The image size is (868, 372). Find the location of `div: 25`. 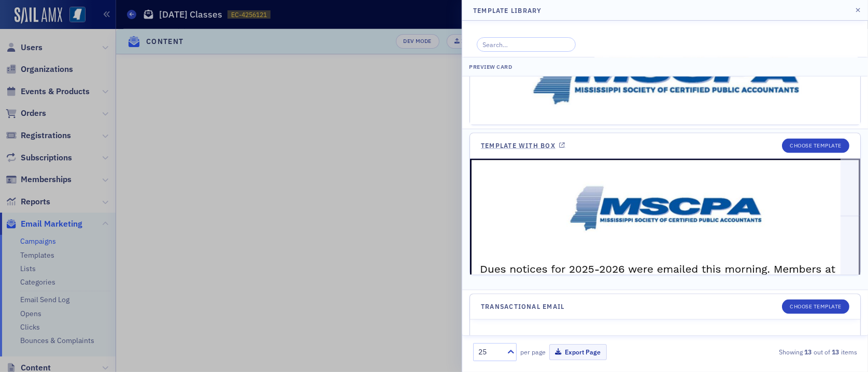

div: 25 is located at coordinates (490, 352).